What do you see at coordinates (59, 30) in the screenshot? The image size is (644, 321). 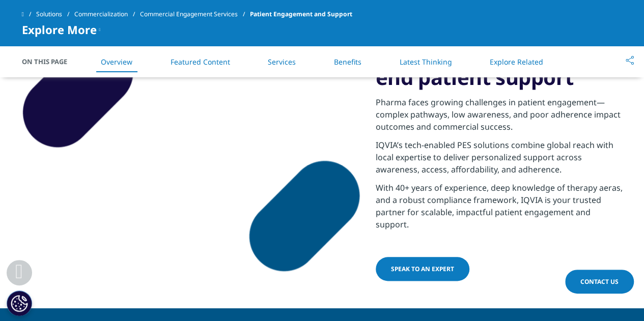 I see `span: Explore More` at bounding box center [59, 30].